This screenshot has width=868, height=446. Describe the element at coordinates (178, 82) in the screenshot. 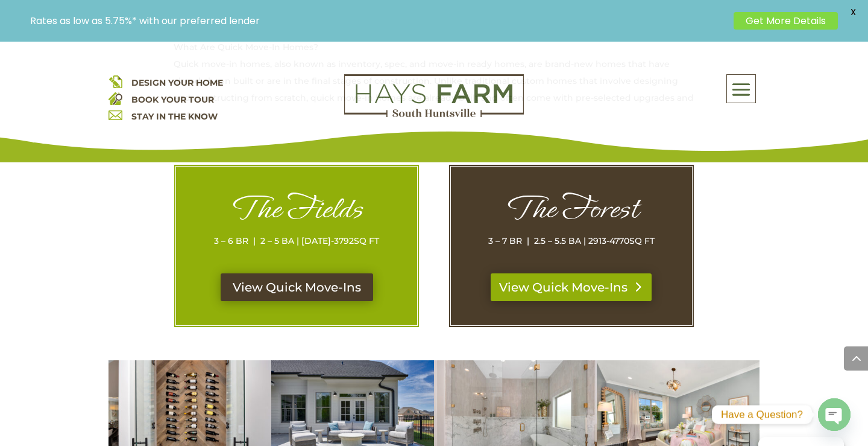

I see `a: DESIGN YOUR HOME` at that location.